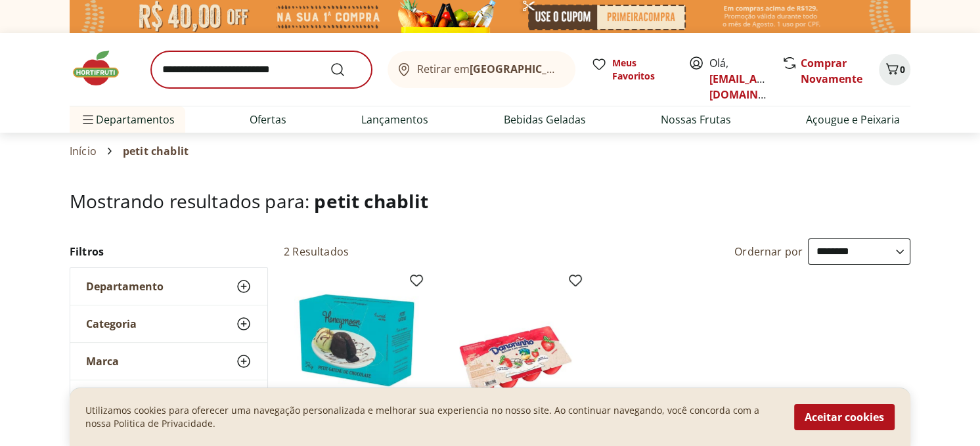 The height and width of the screenshot is (446, 980). Describe the element at coordinates (902, 69) in the screenshot. I see `span: 0` at that location.